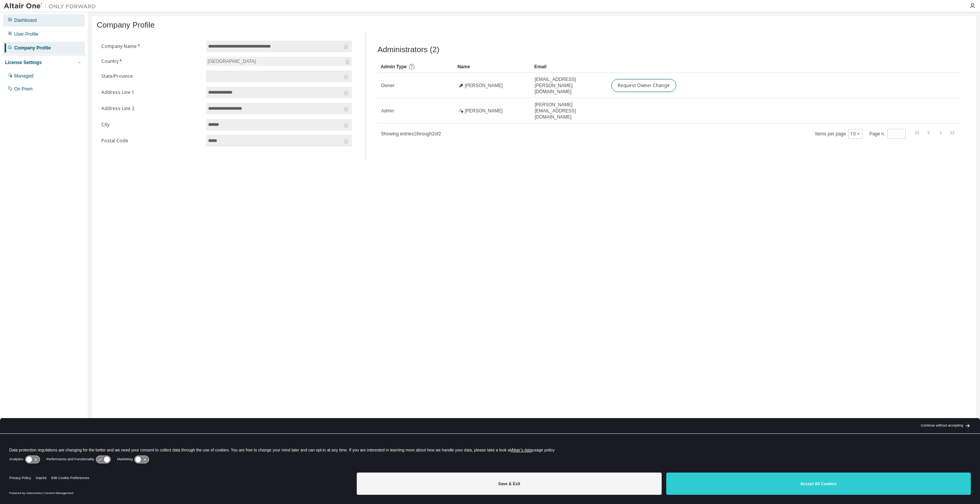  What do you see at coordinates (151, 125) in the screenshot?
I see `label: City` at bounding box center [151, 125].